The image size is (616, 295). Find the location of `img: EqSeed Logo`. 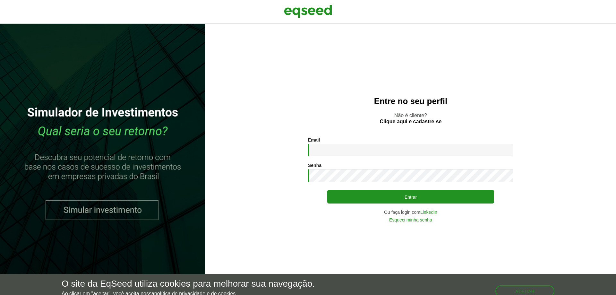

img: EqSeed Logo is located at coordinates (308, 11).